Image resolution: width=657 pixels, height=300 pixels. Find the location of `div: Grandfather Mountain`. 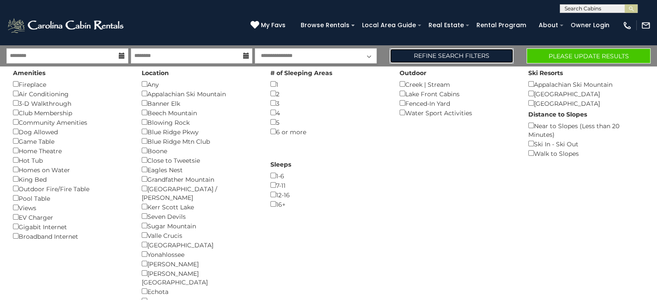

div: Grandfather Mountain is located at coordinates (199, 179).